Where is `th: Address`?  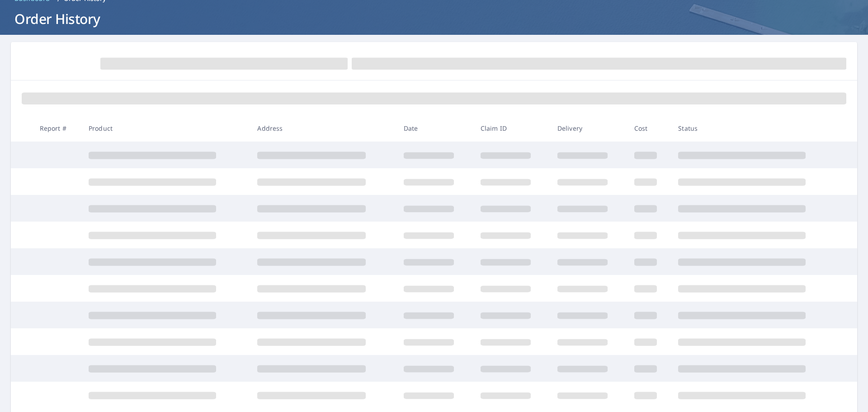
th: Address is located at coordinates (323, 128).